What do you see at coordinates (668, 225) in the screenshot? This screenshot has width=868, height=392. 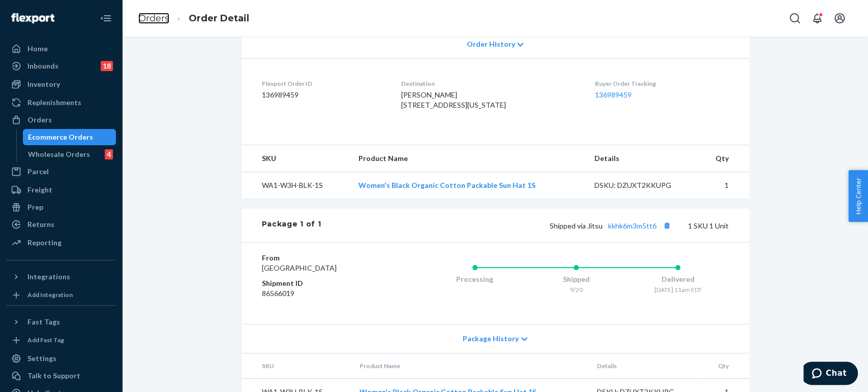 I see `button: Copy tracking number` at bounding box center [668, 225].